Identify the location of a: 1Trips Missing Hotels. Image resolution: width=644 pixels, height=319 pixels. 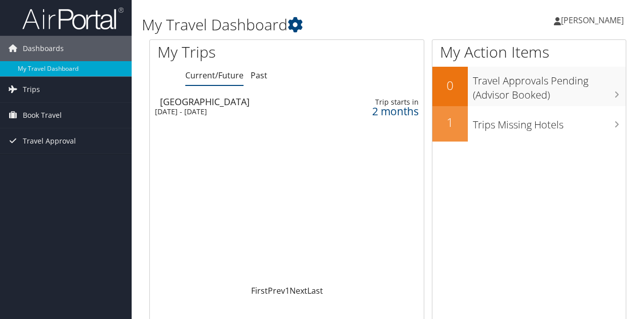
(529, 124).